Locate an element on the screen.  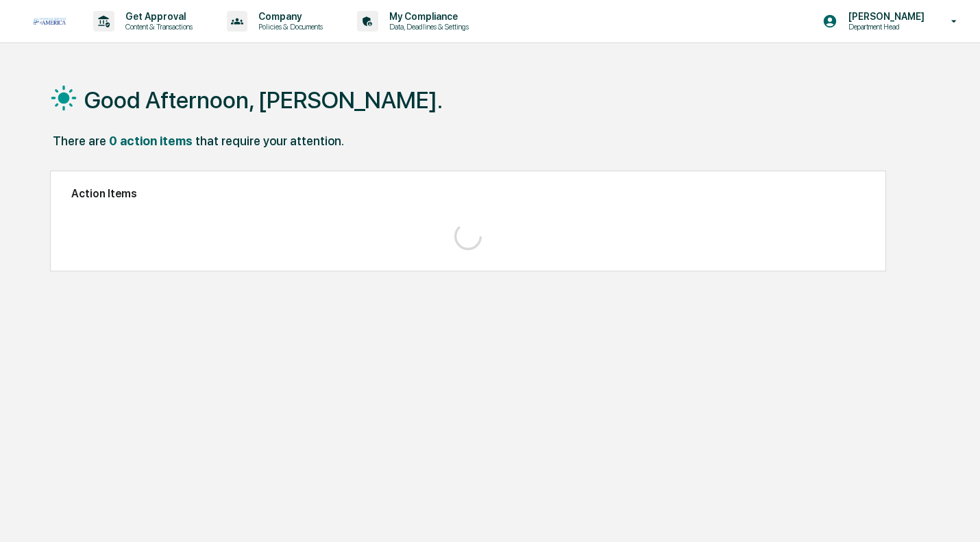
div: that require your attention. is located at coordinates (270, 141).